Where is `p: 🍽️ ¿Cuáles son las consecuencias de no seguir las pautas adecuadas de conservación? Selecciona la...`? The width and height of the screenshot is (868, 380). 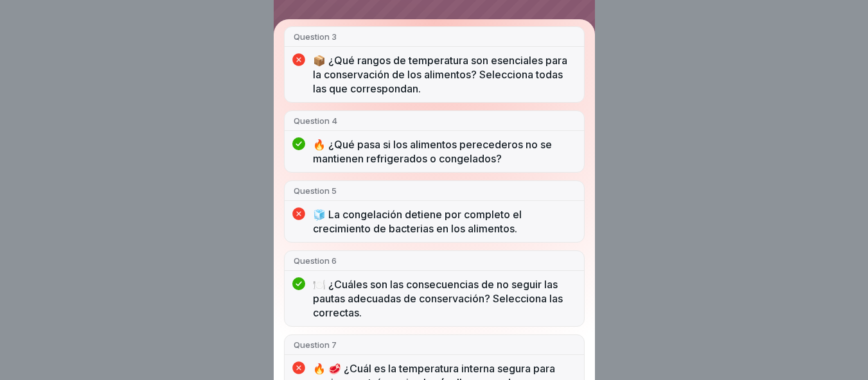 p: 🍽️ ¿Cuáles son las consecuencias de no seguir las pautas adecuadas de conservación? Selecciona la... is located at coordinates (444, 299).